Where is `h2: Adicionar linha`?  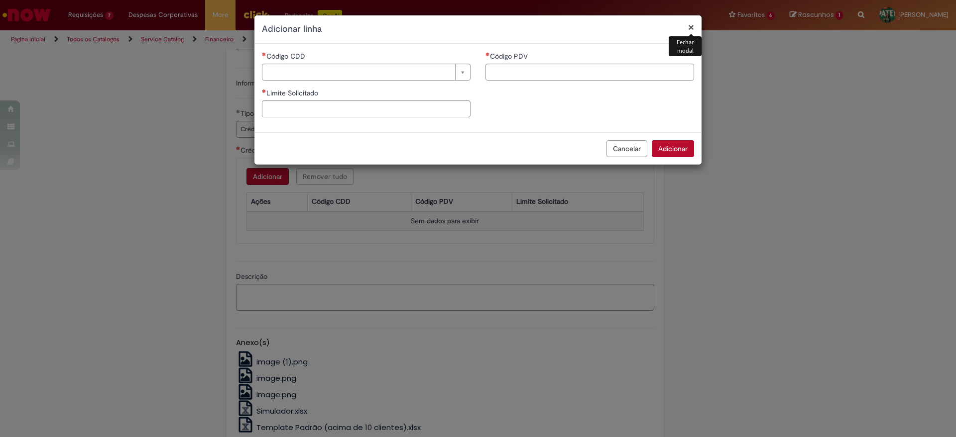 h2: Adicionar linha is located at coordinates (478, 29).